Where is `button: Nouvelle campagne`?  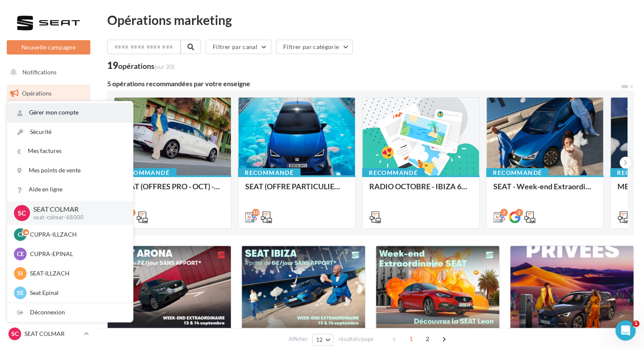 button: Nouvelle campagne is located at coordinates (49, 47).